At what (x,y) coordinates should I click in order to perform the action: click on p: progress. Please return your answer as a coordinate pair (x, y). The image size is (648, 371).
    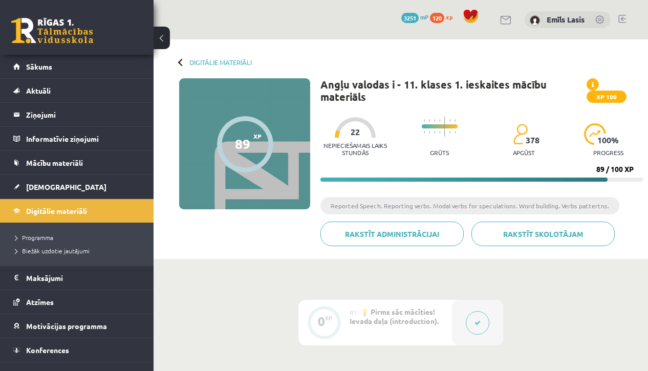
    Looking at the image, I should click on (608, 153).